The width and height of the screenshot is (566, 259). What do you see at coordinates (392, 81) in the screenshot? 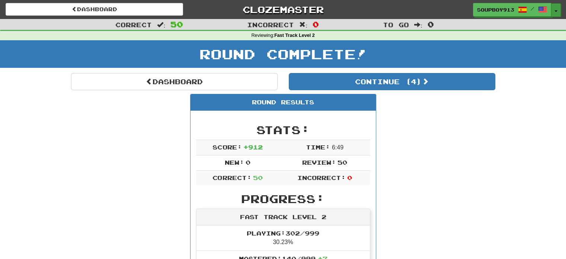
I see `button: Continue (4)` at bounding box center [392, 81].